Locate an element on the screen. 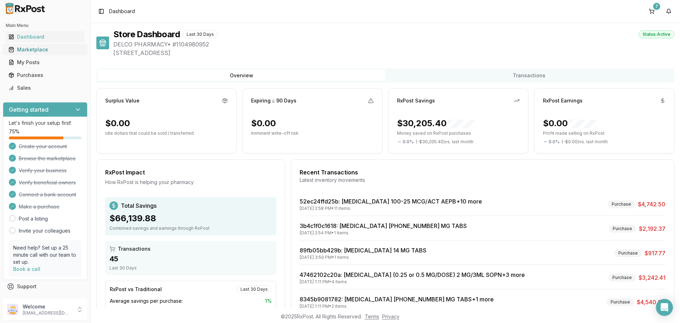  button: Sales is located at coordinates (45, 88).